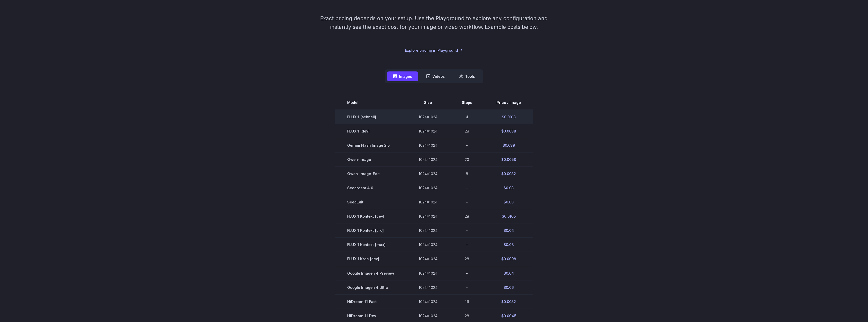 Image resolution: width=868 pixels, height=322 pixels. I want to click on td: $0.0038, so click(509, 131).